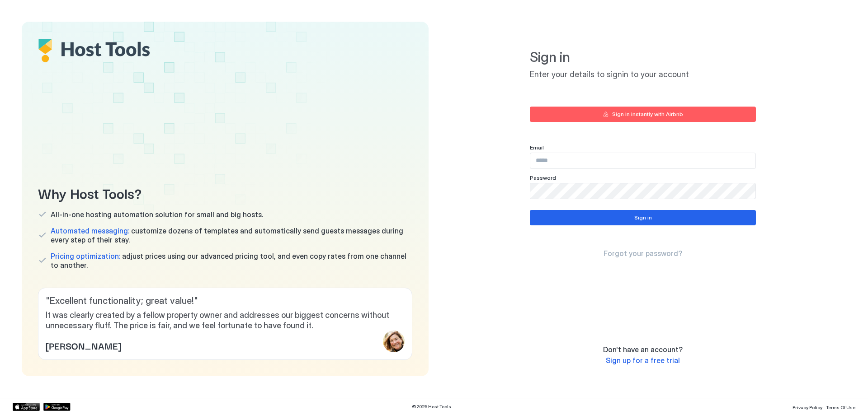 Image resolution: width=868 pixels, height=415 pixels. What do you see at coordinates (231, 261) in the screenshot?
I see `span: adjust prices using our advanced pricing tool, and even copy rates from one channel to another.` at bounding box center [231, 261].